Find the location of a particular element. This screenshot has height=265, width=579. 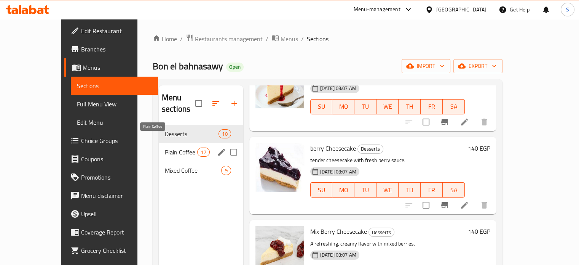

span: Select to update is located at coordinates (426, 122).